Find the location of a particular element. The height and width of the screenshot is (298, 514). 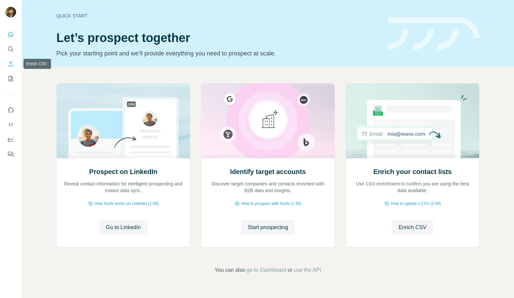

button: My lists is located at coordinates (11, 78).